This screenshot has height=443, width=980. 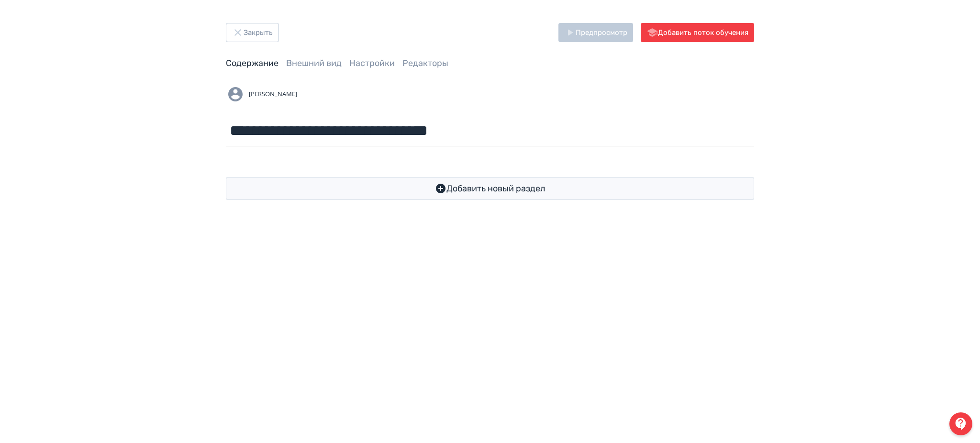 What do you see at coordinates (697, 32) in the screenshot?
I see `button: Добавить поток обучения` at bounding box center [697, 32].